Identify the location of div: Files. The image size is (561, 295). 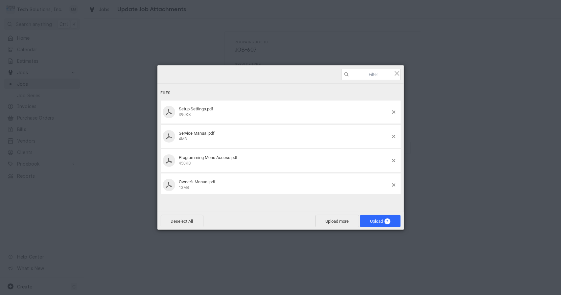
(281, 93).